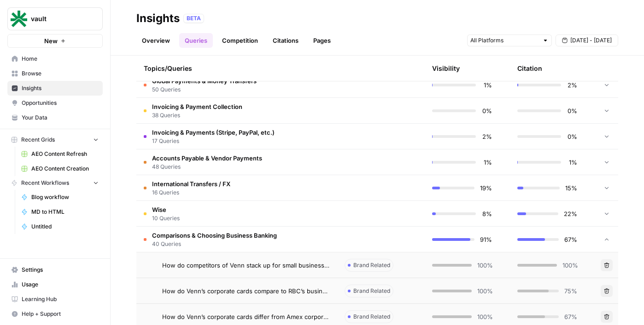 This screenshot has height=325, width=644. I want to click on span: 8%, so click(486, 214).